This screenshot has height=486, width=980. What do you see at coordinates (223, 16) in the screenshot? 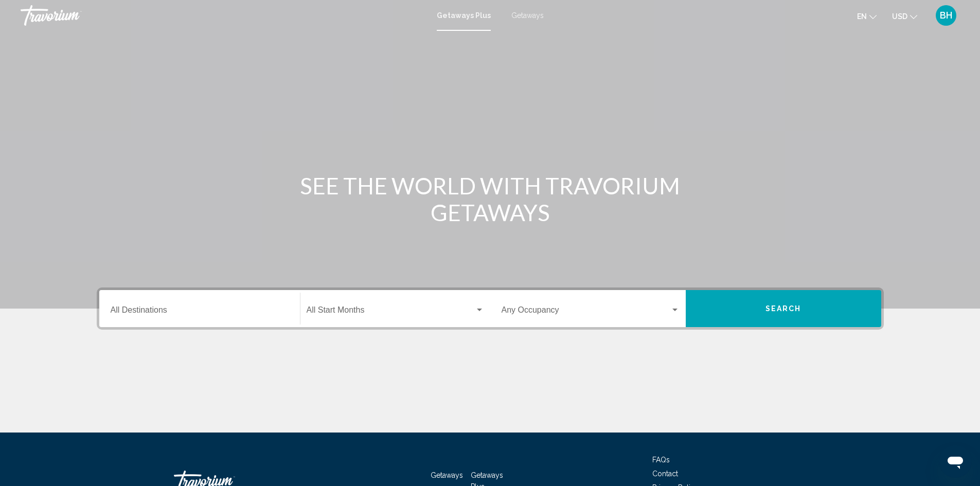
I see `a: Travorium` at bounding box center [223, 16].